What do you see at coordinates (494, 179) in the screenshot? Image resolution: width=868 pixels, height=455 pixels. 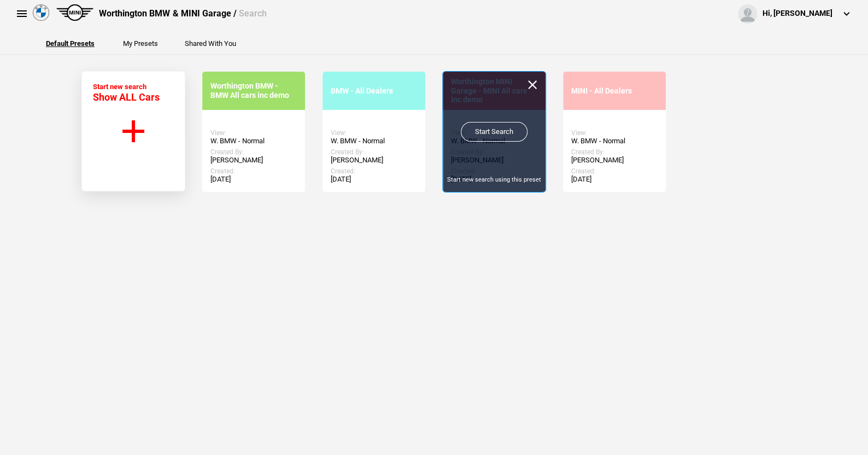 I see `div: Start new search using this preset` at bounding box center [494, 179].